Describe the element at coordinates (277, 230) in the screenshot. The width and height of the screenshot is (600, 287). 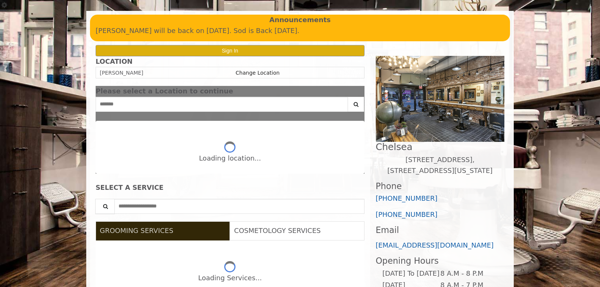
I see `span: COSMETOLOGY SERVICES` at that location.